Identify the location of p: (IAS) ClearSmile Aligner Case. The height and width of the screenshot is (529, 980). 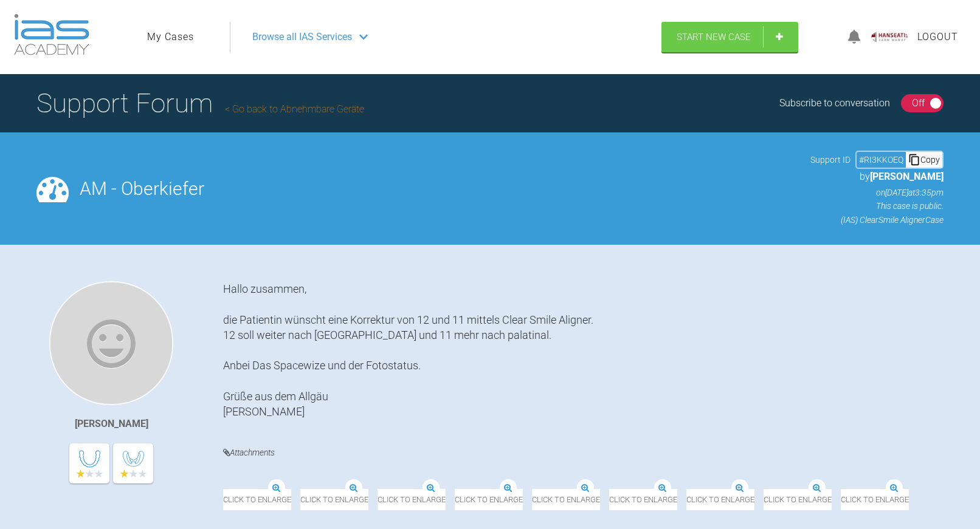
(876, 220).